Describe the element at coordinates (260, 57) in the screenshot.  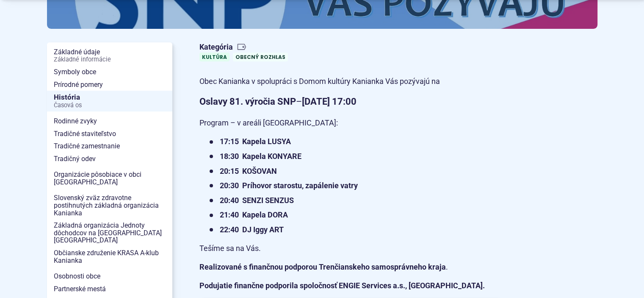
I see `a: Obecný rozhlas` at that location.